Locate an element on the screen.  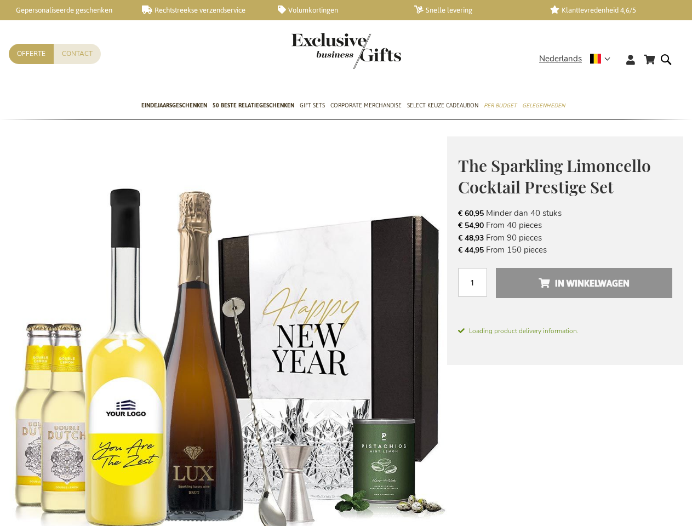
span: Eindejaarsgeschenken is located at coordinates (174, 105).